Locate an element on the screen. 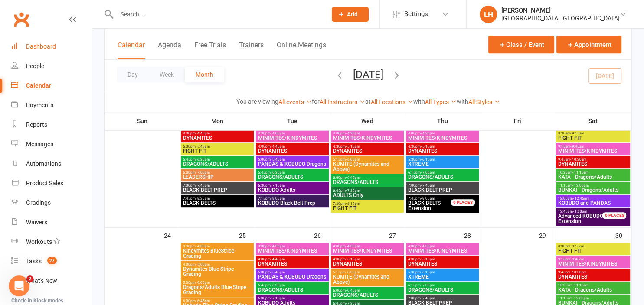  span: 3:30pm is located at coordinates (217, 246).